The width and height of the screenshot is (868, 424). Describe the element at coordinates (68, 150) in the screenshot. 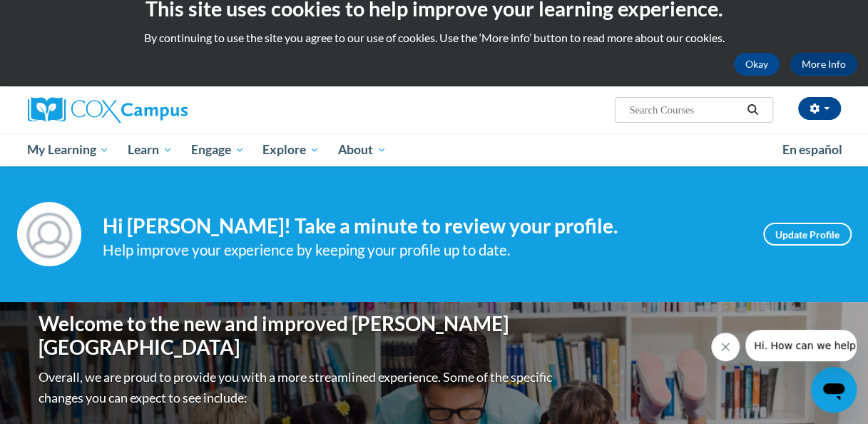

I see `a: My Learning` at that location.